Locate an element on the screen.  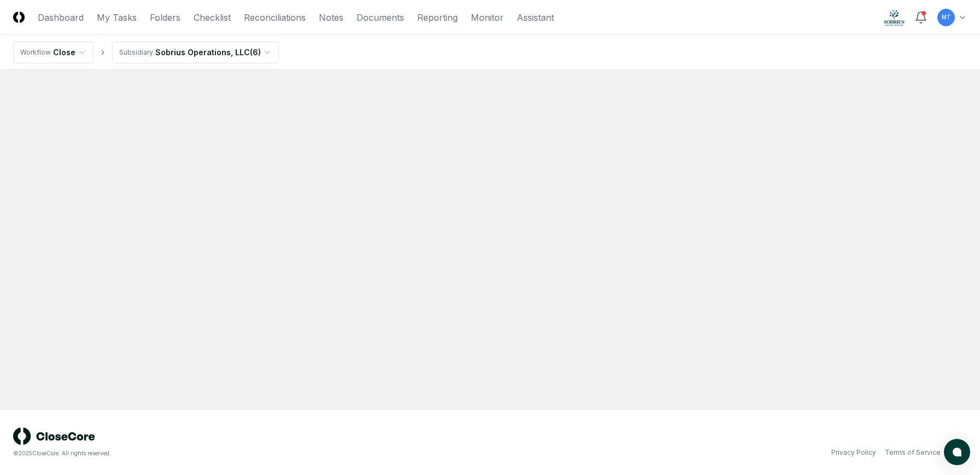
a: Reconciliations is located at coordinates (274, 18).